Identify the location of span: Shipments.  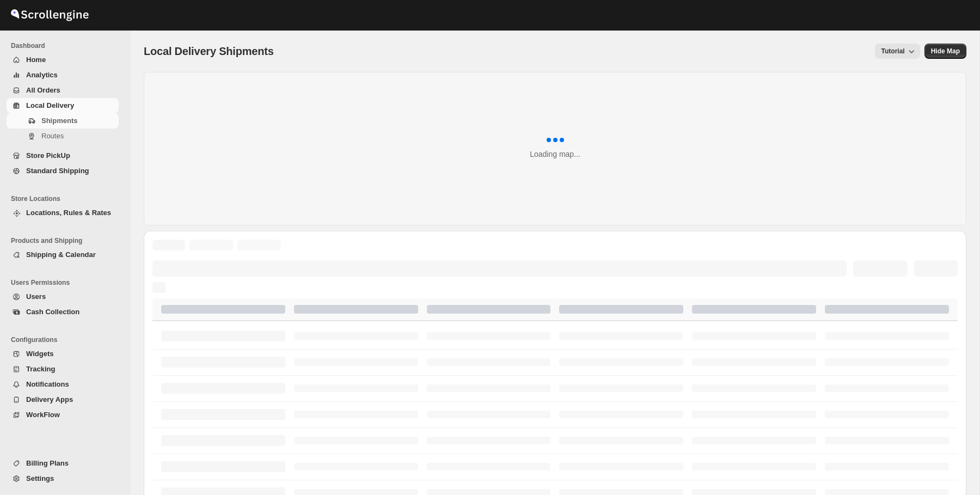
(60, 120).